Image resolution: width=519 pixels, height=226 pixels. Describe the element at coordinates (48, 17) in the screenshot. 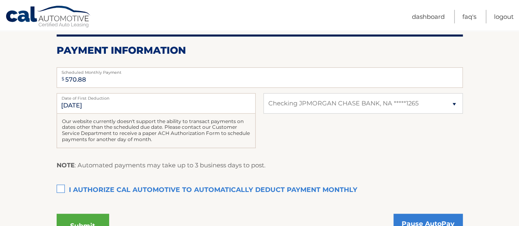

I see `a: Cal Automotive` at that location.